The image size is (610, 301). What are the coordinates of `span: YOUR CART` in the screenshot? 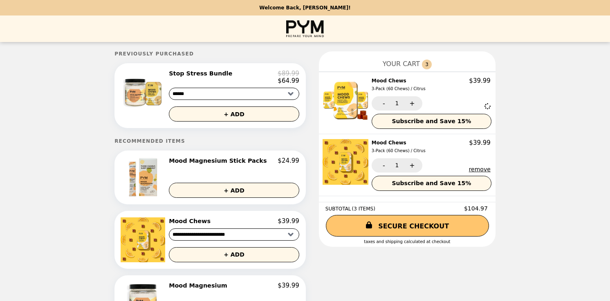 It's located at (401, 64).